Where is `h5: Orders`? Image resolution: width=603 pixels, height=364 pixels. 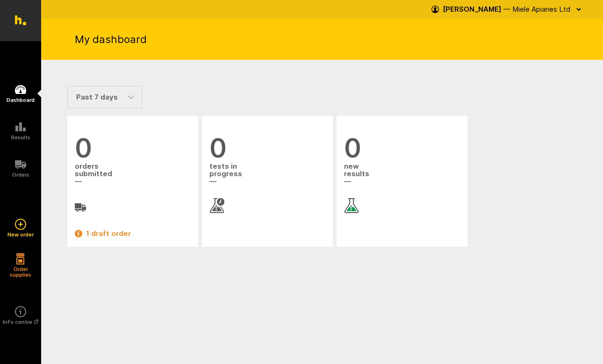 h5: Orders is located at coordinates (20, 174).